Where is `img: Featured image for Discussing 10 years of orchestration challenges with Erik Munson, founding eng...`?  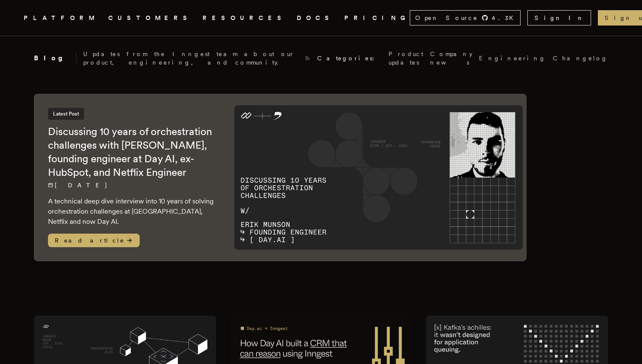 img: Featured image for Discussing 10 years of orchestration challenges with Erik Munson, founding eng... is located at coordinates (378, 177).